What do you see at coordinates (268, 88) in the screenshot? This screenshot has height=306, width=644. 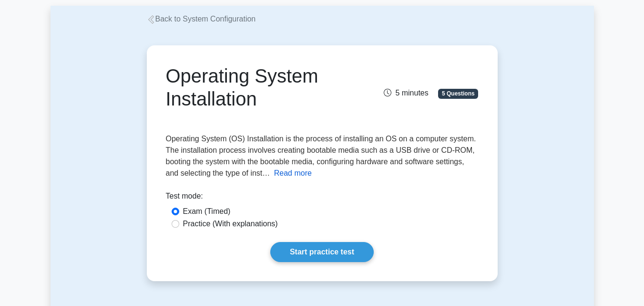 I see `h1: Operating System Installation` at bounding box center [268, 88].